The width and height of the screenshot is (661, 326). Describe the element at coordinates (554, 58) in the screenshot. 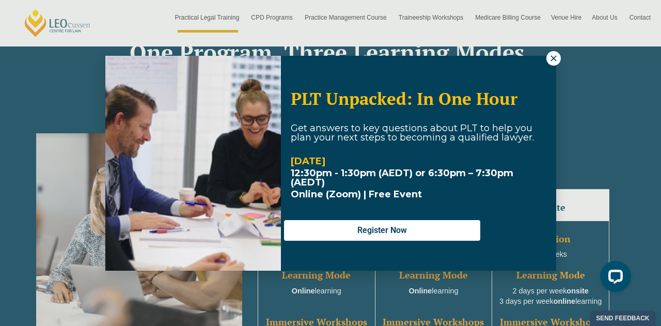

I see `button: Close` at that location.